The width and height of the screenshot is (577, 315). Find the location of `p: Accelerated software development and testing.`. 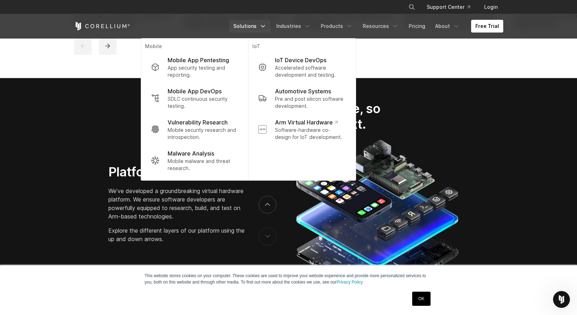

p: Accelerated software development and testing. is located at coordinates (310, 71).